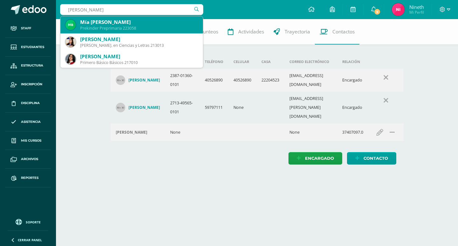 This screenshot has height=246, width=458. What do you see at coordinates (344, 31) in the screenshot?
I see `span: Contactos` at bounding box center [344, 31].